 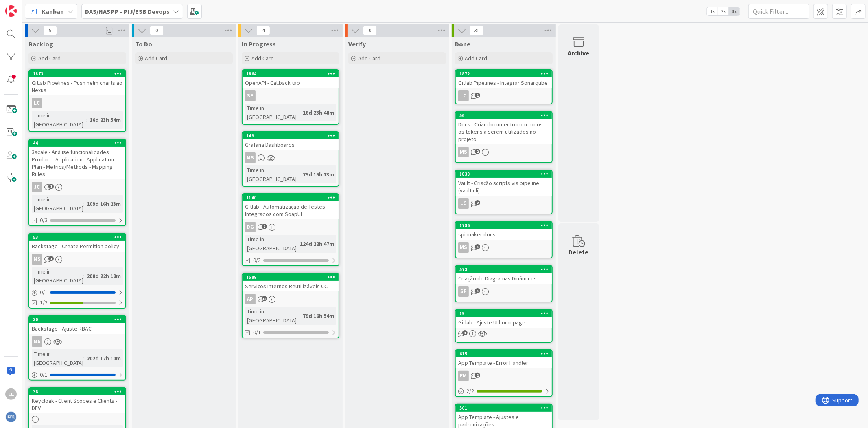 What do you see at coordinates (77, 86) in the screenshot?
I see `div: Gitlab Pipelines - Push helm charts ao Nexus` at bounding box center [77, 86].